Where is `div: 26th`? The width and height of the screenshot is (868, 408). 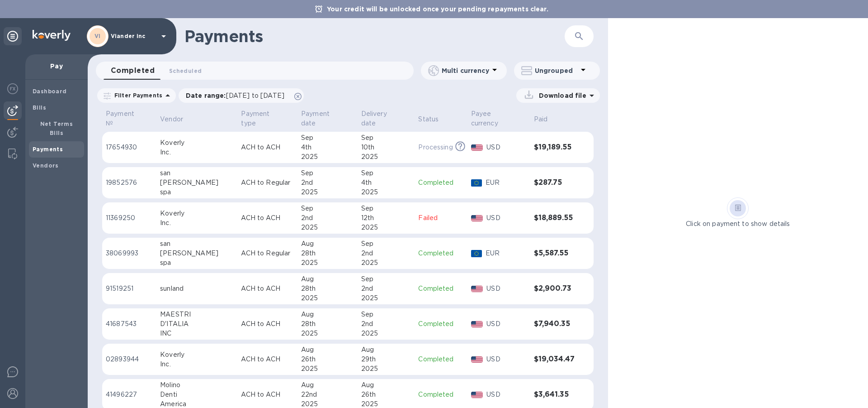
div: 26th is located at coordinates (386, 394).